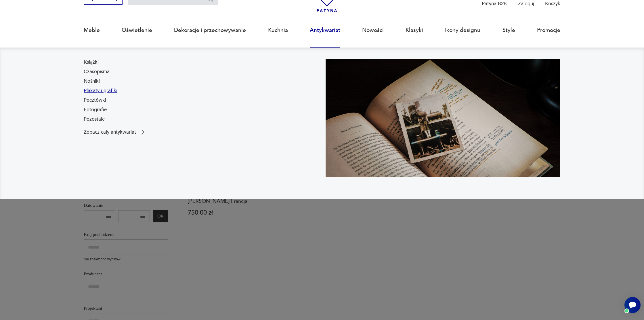 Image resolution: width=644 pixels, height=320 pixels. Describe the element at coordinates (210, 31) in the screenshot. I see `a: Dekoracje i przechowywanie` at that location.